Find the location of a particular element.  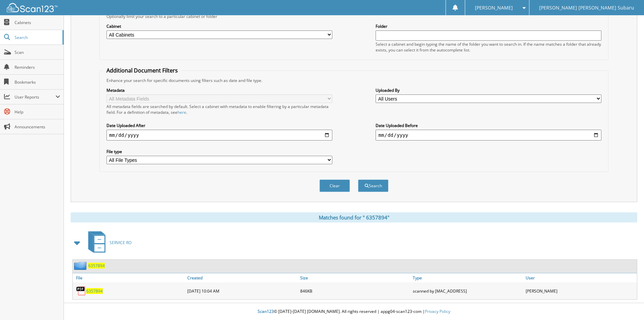

button: Clear is located at coordinates (334, 185).